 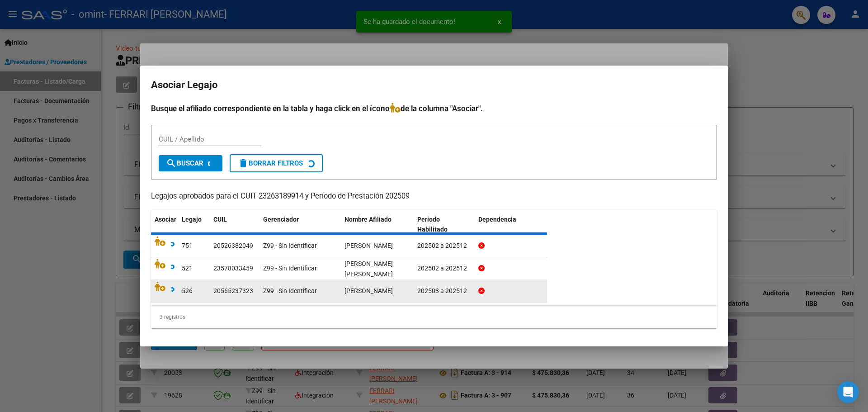 I want to click on h4: Busque el afiliado correspondiente en la tabla y haga click en el ícono de la columna "Asociar"., so click(x=434, y=109).